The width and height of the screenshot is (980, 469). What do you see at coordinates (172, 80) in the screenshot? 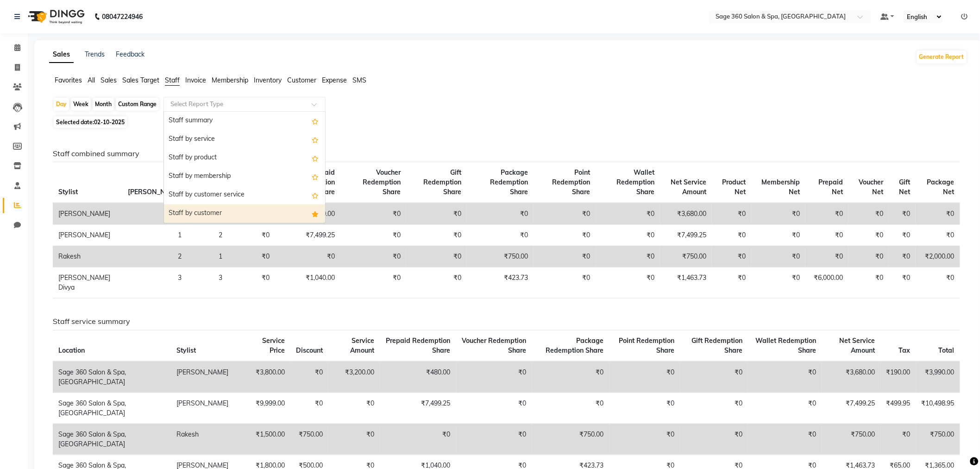
I see `span: Staff` at bounding box center [172, 80].